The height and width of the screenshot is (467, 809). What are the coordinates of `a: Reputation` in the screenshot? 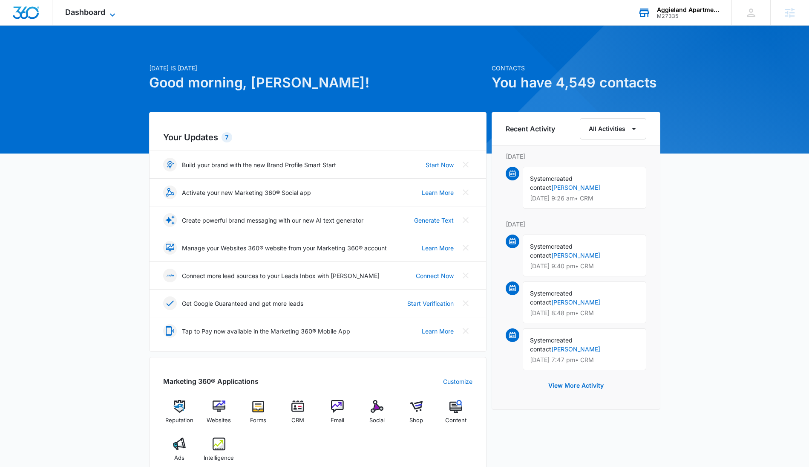 It's located at (179, 415).